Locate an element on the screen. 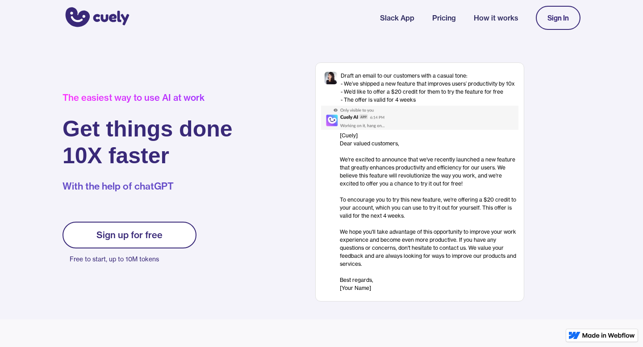  img: Made in Webflow is located at coordinates (609, 336).